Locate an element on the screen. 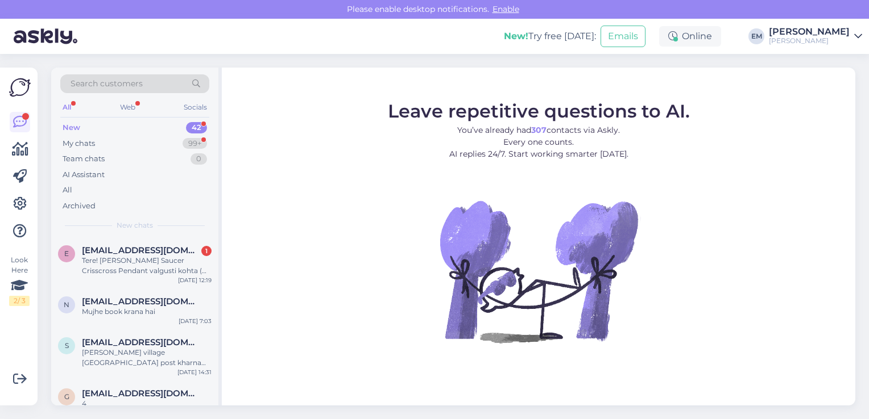 The image size is (869, 419). span: g is located at coordinates (67, 397).